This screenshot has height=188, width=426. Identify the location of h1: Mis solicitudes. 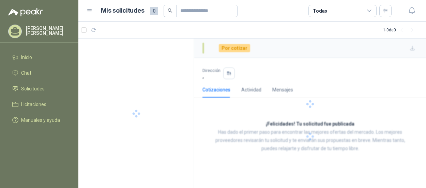
(123, 11).